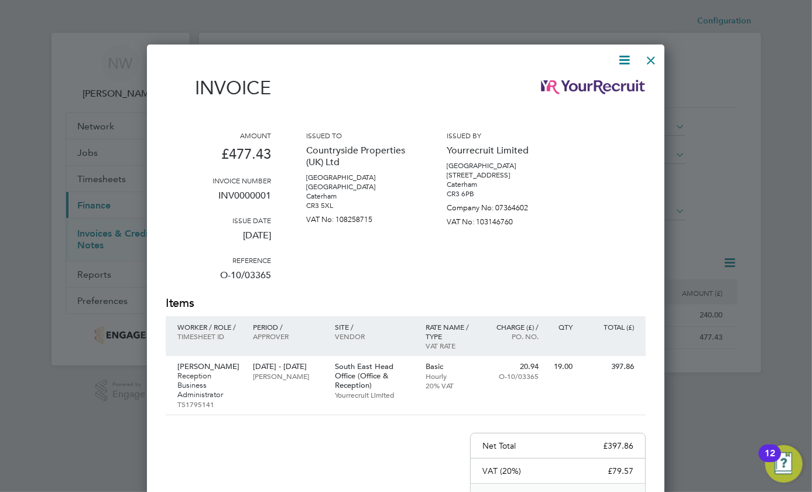 This screenshot has width=812, height=492. Describe the element at coordinates (770, 461) in the screenshot. I see `div: 12` at that location.